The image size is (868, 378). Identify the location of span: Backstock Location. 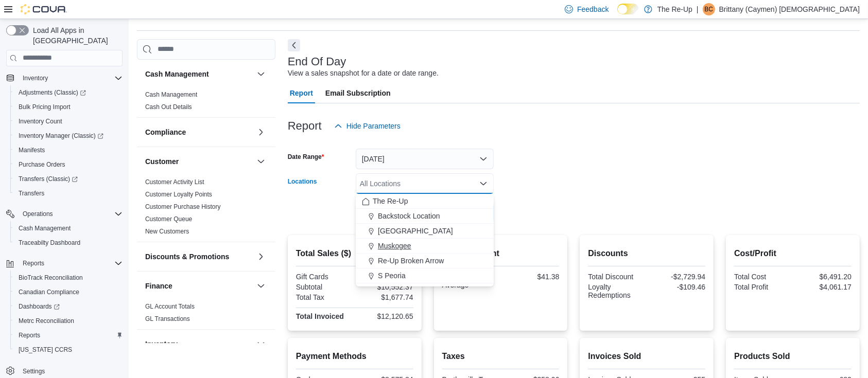
(408, 216).